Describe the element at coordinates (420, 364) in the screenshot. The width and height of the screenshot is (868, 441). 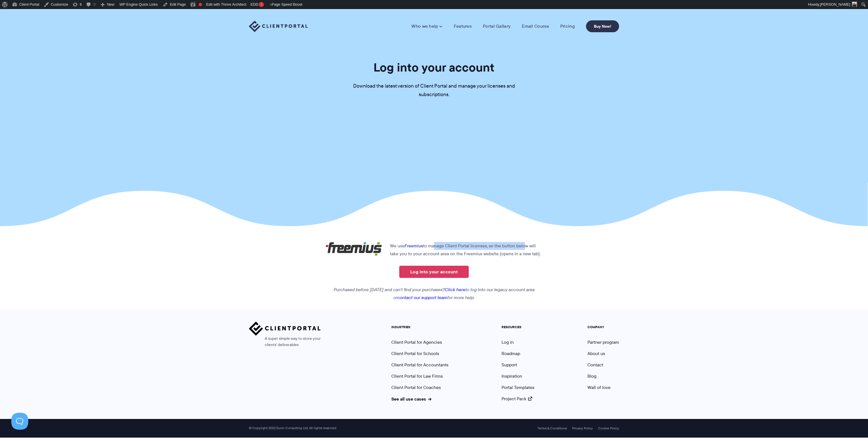
I see `a: Client Portal for Accountants` at that location.